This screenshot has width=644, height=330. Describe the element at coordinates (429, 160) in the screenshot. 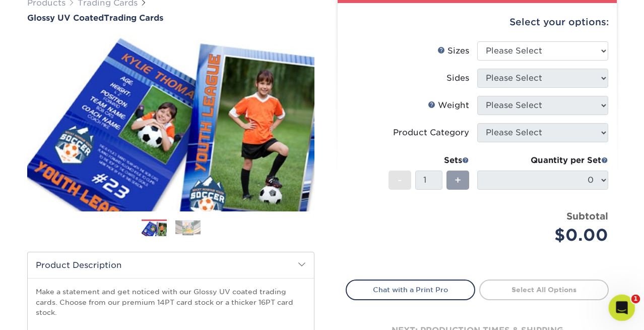

I see `div: Sets` at that location.